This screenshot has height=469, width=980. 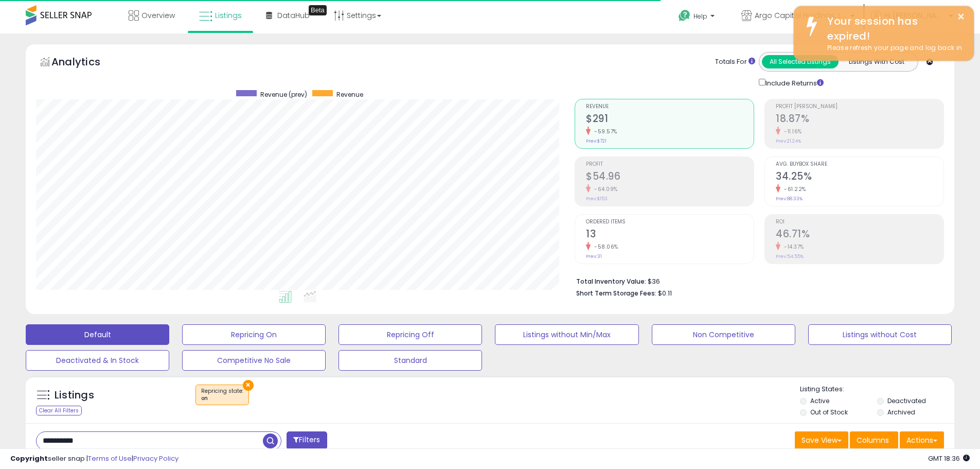 I want to click on small: Prev: 88.33%, so click(x=789, y=199).